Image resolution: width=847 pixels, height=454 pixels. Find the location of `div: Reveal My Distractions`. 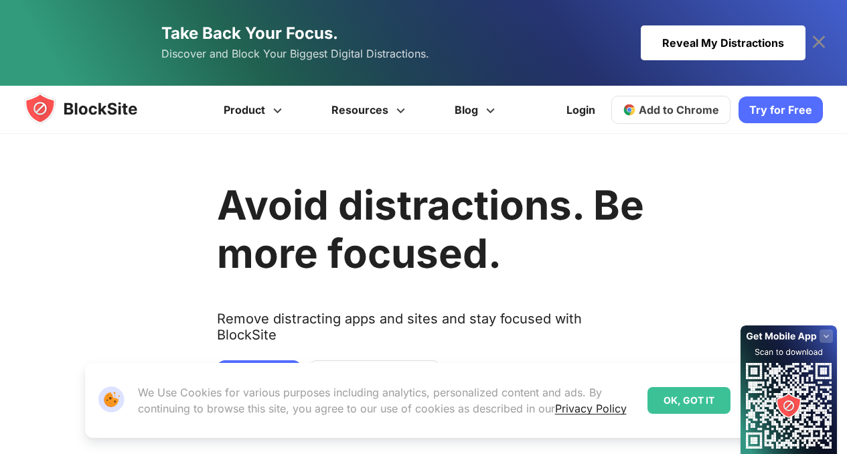

div: Reveal My Distractions is located at coordinates (723, 43).